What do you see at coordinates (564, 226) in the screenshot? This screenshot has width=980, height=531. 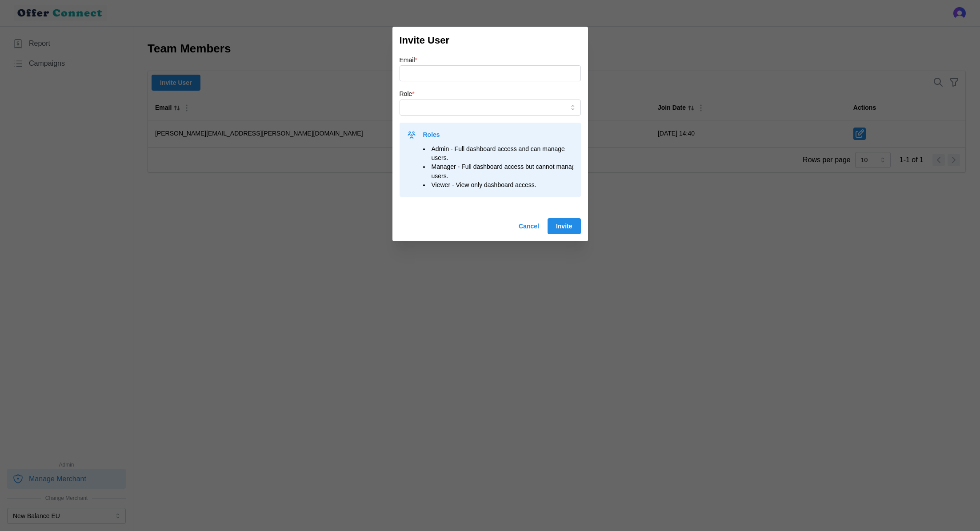 I see `button: Invite` at bounding box center [564, 226].